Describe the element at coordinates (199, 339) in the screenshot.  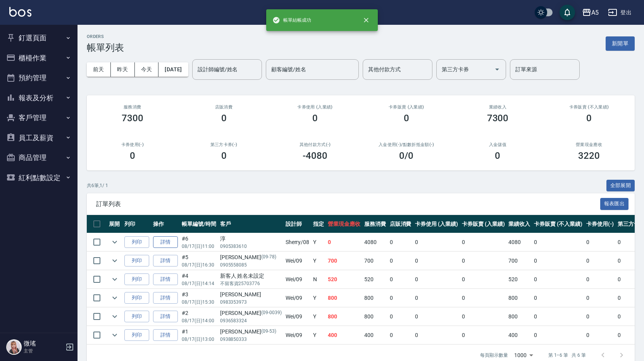
I see `p: 08/17 (日) 13:00` at that location.